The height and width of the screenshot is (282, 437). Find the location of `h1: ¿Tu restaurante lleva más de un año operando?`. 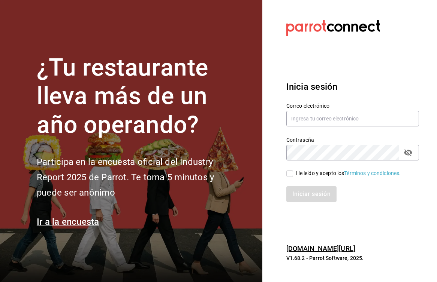

h1: ¿Tu restaurante lleva más de un año operando? is located at coordinates (138, 97).